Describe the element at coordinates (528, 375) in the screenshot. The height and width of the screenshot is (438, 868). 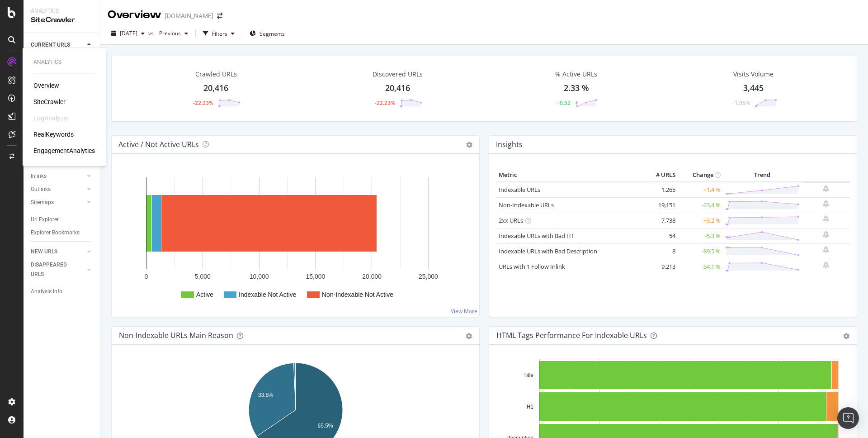
I see `text: Title` at that location.